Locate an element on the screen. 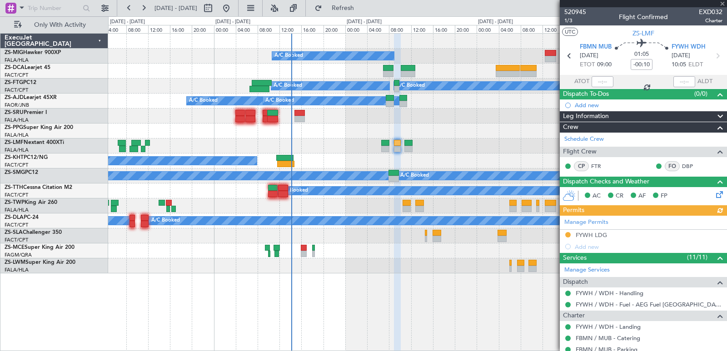 The image size is (727, 351). span: FYWH WDH is located at coordinates (689, 47).